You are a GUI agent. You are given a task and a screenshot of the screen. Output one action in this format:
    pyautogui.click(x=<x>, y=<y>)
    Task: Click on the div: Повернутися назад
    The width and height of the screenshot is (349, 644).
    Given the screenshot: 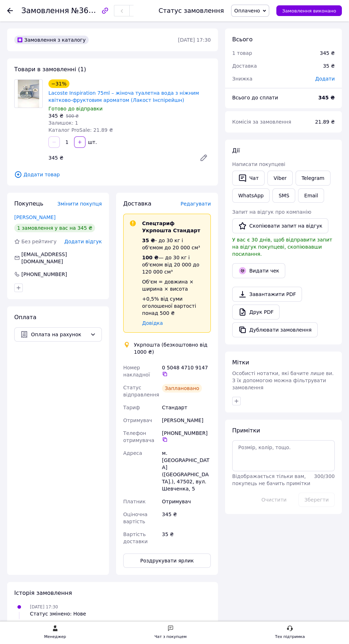 What is the action you would take?
    pyautogui.click(x=10, y=11)
    